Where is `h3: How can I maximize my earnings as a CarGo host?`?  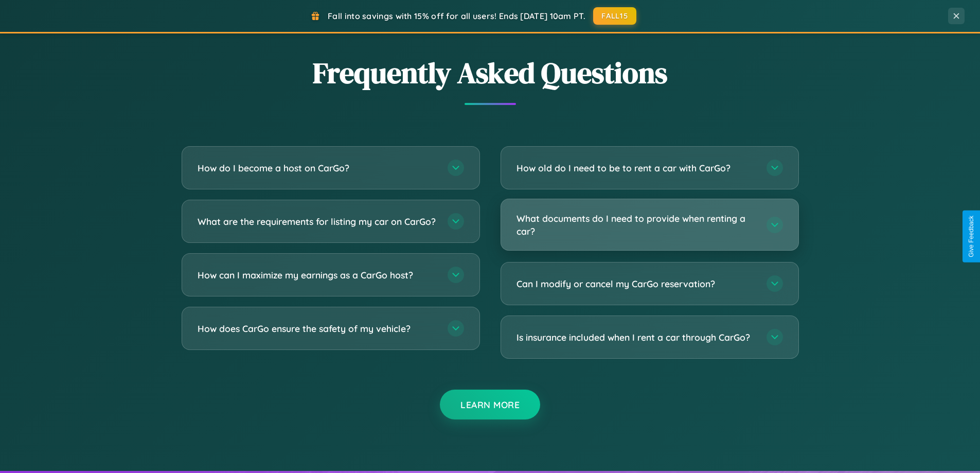 h3: How can I maximize my earnings as a CarGo host? is located at coordinates (317, 275).